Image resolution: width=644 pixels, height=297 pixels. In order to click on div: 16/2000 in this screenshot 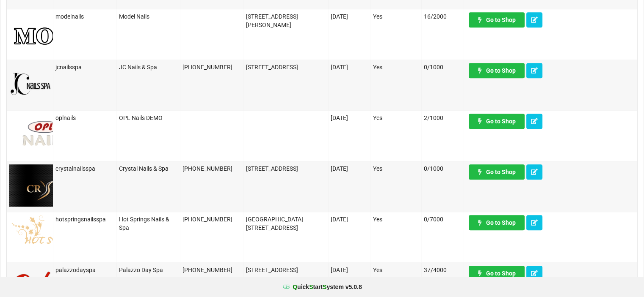, I will do `click(443, 17)`.